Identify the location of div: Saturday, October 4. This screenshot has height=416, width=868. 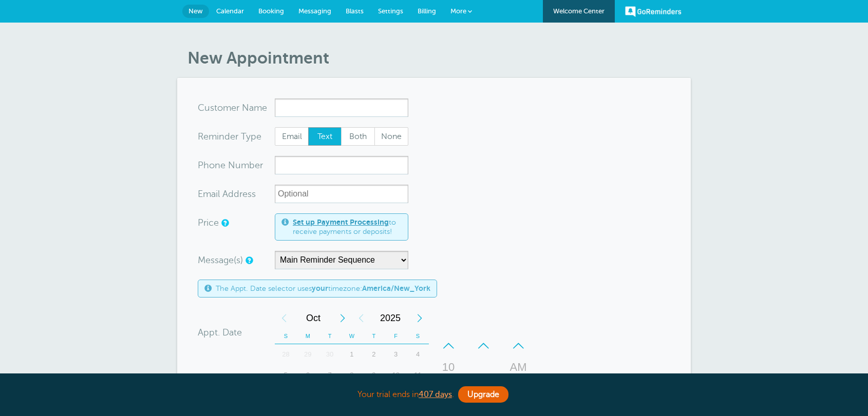
(418, 354).